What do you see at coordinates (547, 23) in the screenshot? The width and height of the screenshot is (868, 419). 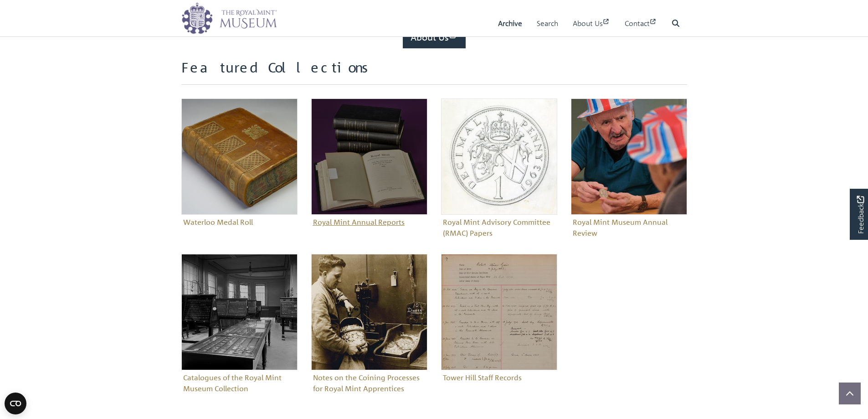 I see `a: Search` at bounding box center [547, 23].